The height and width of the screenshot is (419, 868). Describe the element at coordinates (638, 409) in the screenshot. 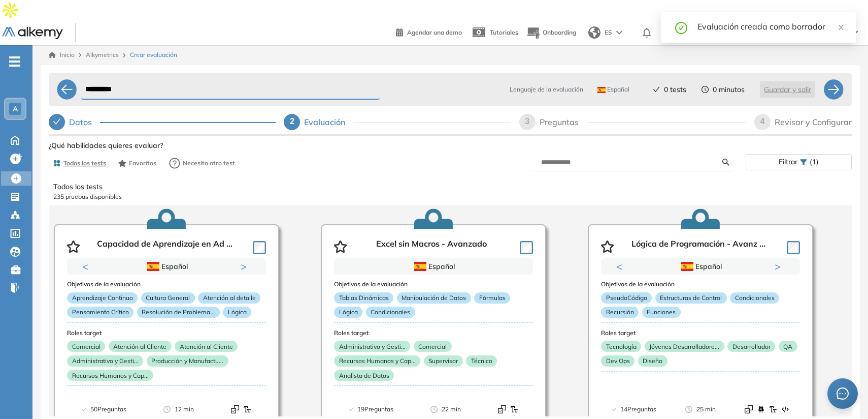

I see `span: 14 Preguntas` at that location.